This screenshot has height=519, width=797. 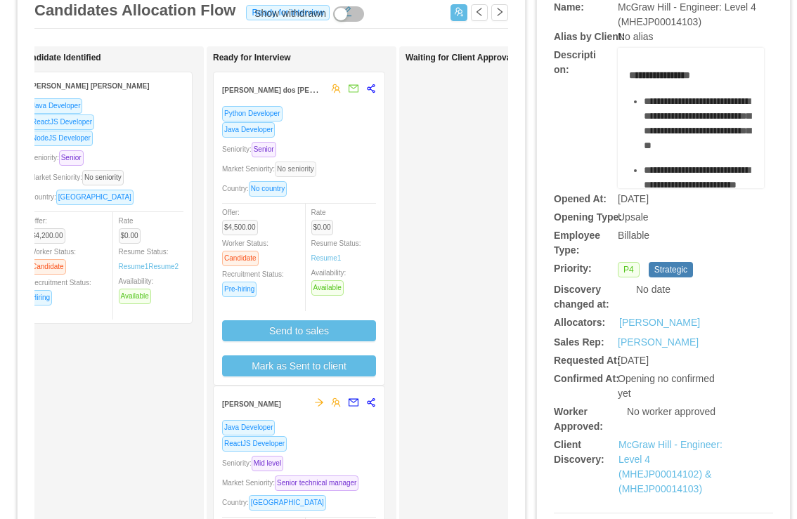 What do you see at coordinates (371, 403) in the screenshot?
I see `span: share-alt` at bounding box center [371, 403].